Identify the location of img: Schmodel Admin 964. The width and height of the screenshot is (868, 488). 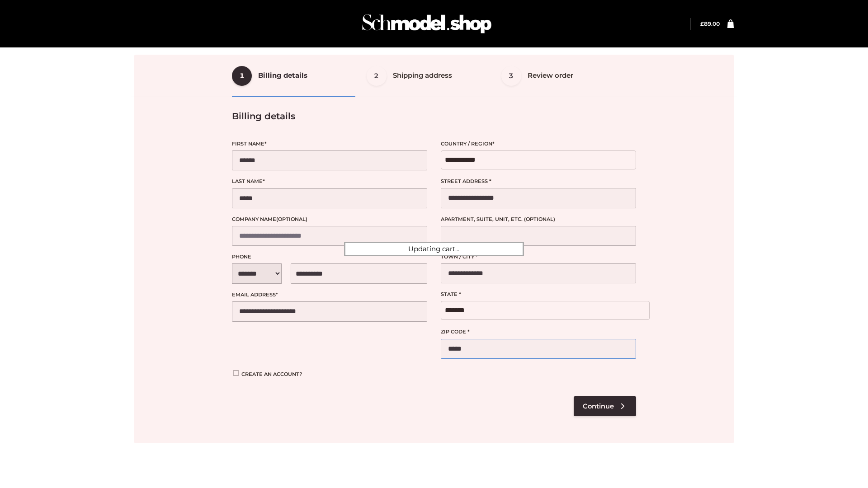
(427, 23).